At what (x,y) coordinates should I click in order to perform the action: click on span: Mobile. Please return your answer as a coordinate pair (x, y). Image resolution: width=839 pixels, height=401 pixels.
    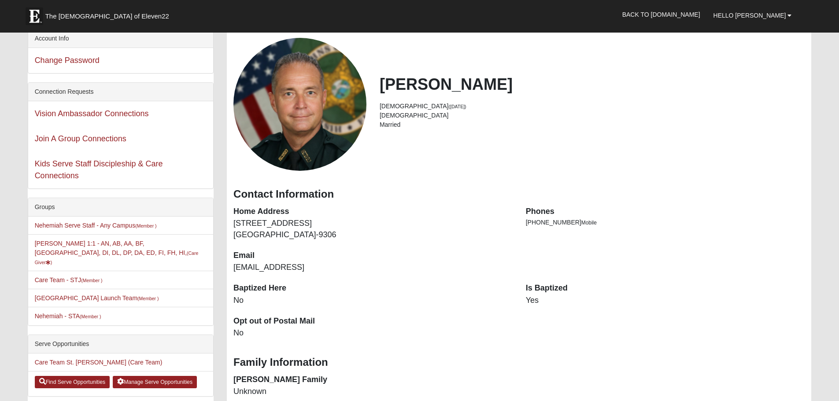
    Looking at the image, I should click on (589, 223).